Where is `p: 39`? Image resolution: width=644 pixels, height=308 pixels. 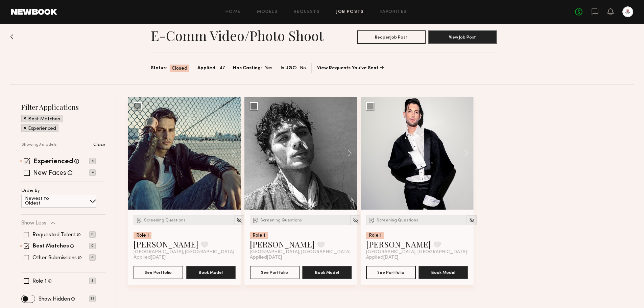 p: 39 is located at coordinates (92, 299).